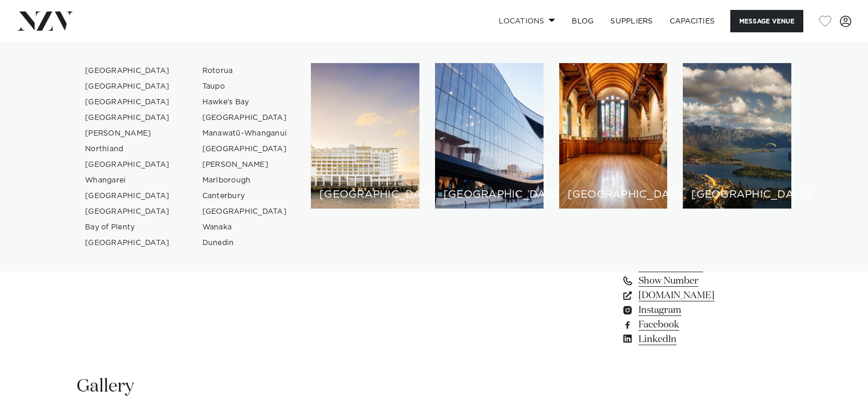  What do you see at coordinates (244, 181) in the screenshot?
I see `a: Marlborough` at bounding box center [244, 181].